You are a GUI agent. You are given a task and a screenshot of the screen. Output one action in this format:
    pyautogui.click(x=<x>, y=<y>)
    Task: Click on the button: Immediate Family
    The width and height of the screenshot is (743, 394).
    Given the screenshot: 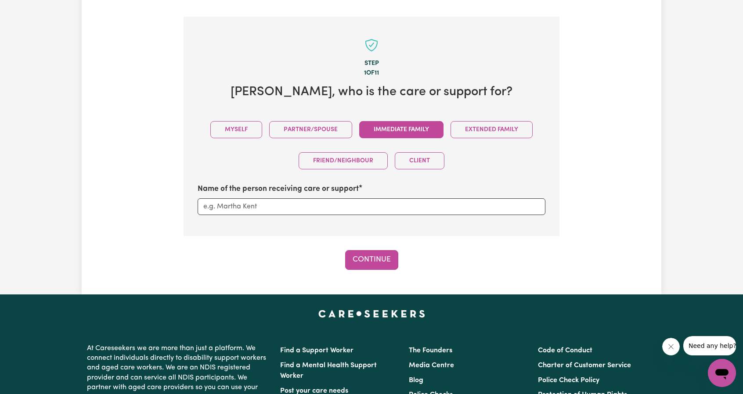 What is the action you would take?
    pyautogui.click(x=401, y=129)
    